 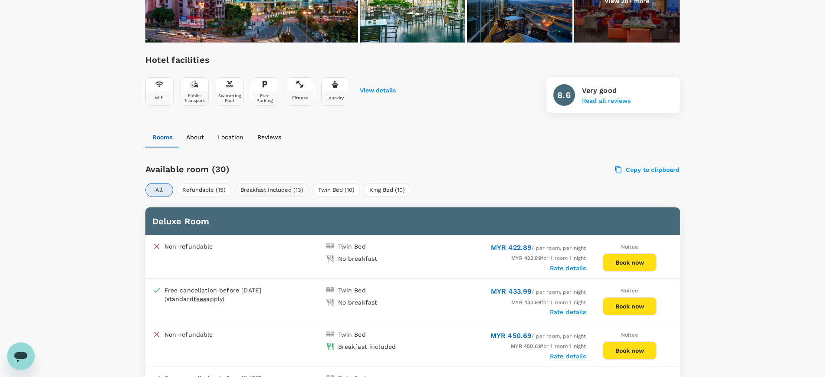 What do you see at coordinates (413, 221) in the screenshot?
I see `h6: Deluxe Room` at bounding box center [413, 221].